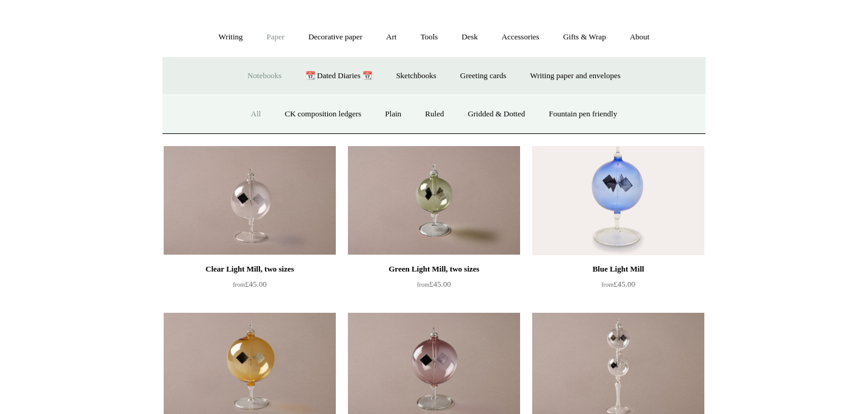 The height and width of the screenshot is (414, 868). Describe the element at coordinates (434, 114) in the screenshot. I see `a: Ruled` at that location.